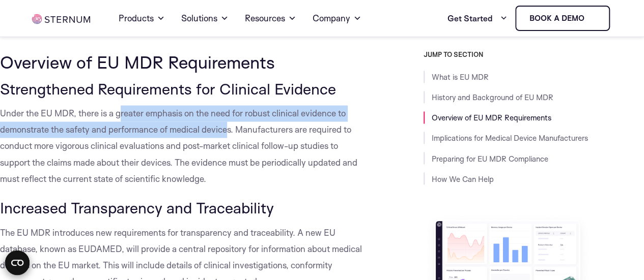 This screenshot has width=644, height=280. Describe the element at coordinates (477, 18) in the screenshot. I see `a: Get Started` at that location.